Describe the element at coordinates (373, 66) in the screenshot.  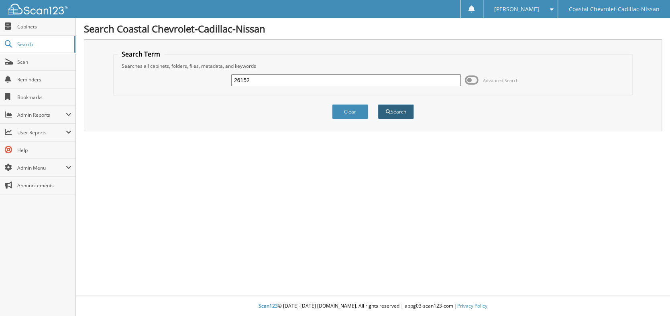
I see `div: Searches all cabinets, folders, files, metadata, and keywords` at that location.